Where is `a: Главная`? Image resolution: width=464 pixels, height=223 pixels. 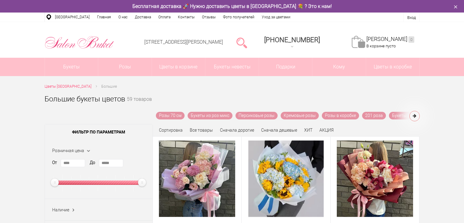 a: Главная is located at coordinates (104, 17).